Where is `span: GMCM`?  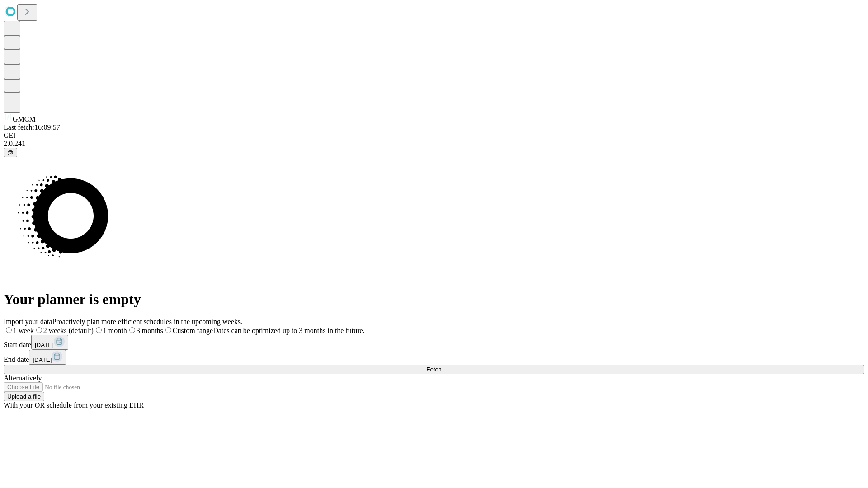
span: GMCM is located at coordinates (24, 119).